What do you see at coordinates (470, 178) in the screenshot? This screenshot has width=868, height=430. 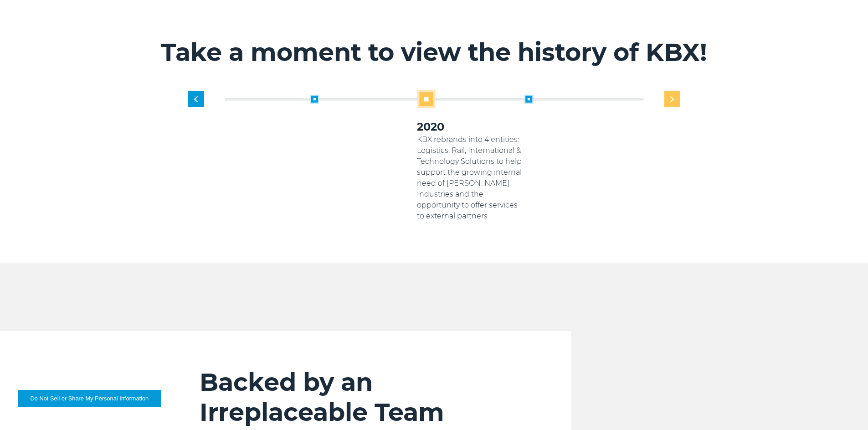 I see `p: KBX rebrands into 4 entities: Logistics, Rail, International & Technology Solutions to help suppo...` at bounding box center [470, 178].